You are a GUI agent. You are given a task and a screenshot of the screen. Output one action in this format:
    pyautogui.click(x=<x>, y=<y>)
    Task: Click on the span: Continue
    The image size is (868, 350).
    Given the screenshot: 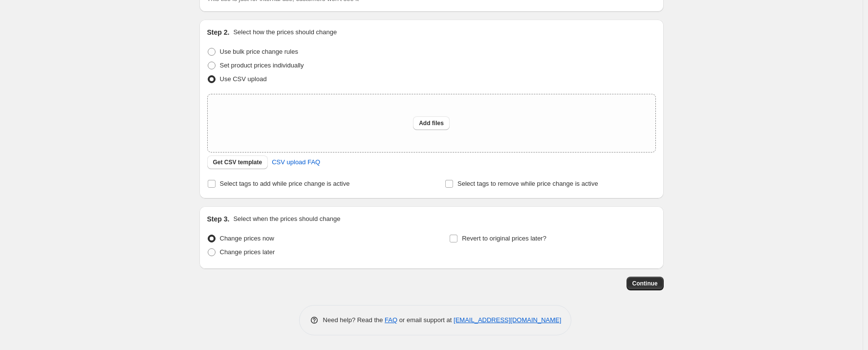 What is the action you would take?
    pyautogui.click(x=645, y=283)
    